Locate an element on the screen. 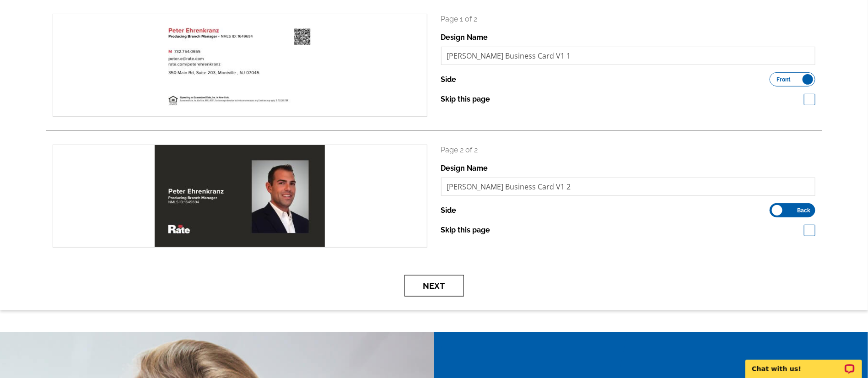  button: Open LiveChat chat widget is located at coordinates (111, 19).